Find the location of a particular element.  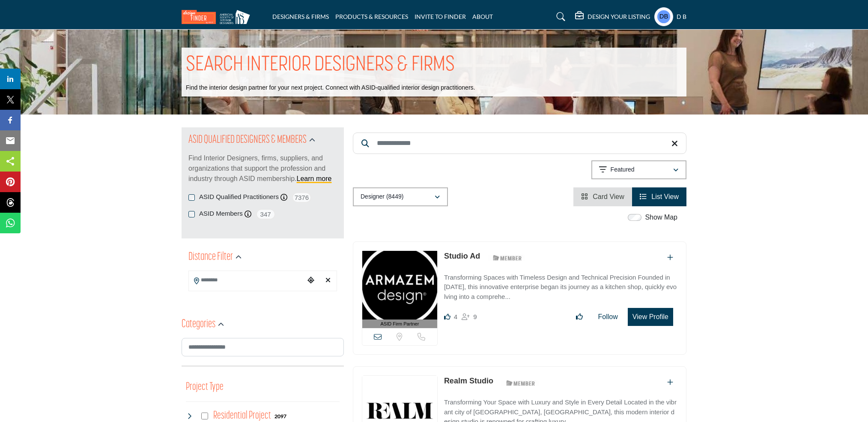

a: Learn more is located at coordinates (314, 179).